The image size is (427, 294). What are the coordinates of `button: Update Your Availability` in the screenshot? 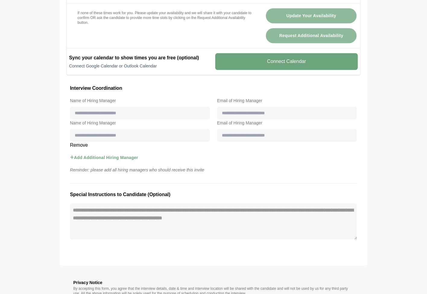 It's located at (311, 16).